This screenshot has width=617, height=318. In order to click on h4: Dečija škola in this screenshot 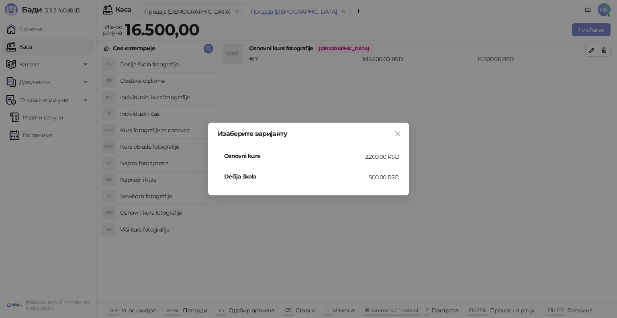, I will do `click(297, 176)`.